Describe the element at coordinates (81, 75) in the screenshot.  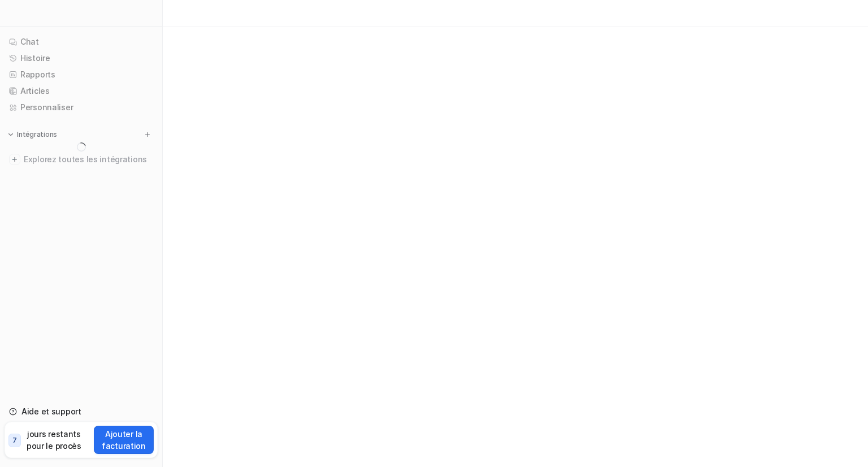
I see `a: Rapports` at that location.